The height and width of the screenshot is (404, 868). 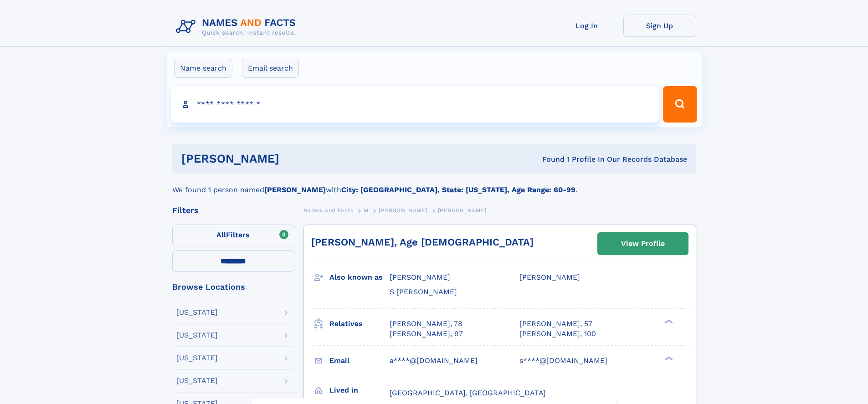 What do you see at coordinates (360, 390) in the screenshot?
I see `h3: Lived in` at bounding box center [360, 390].